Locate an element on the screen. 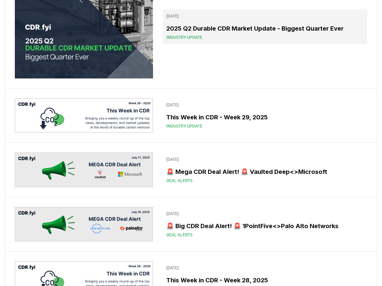 The width and height of the screenshot is (382, 286). h3: This Week in CDR - Week 29, 2025 is located at coordinates (265, 117).